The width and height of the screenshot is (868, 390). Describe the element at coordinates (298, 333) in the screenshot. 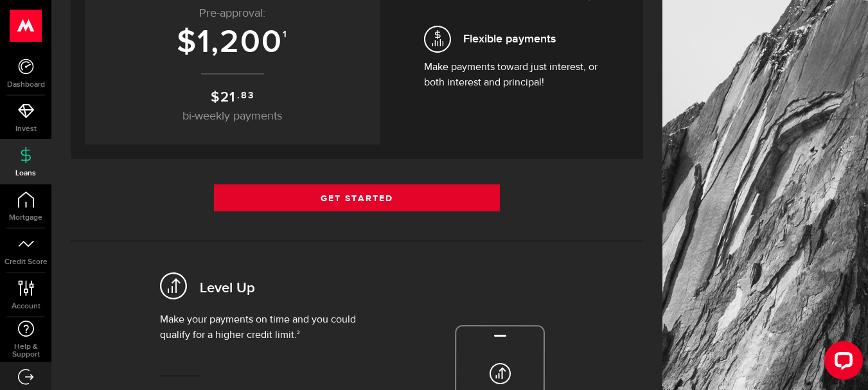

I see `sup: 2` at that location.